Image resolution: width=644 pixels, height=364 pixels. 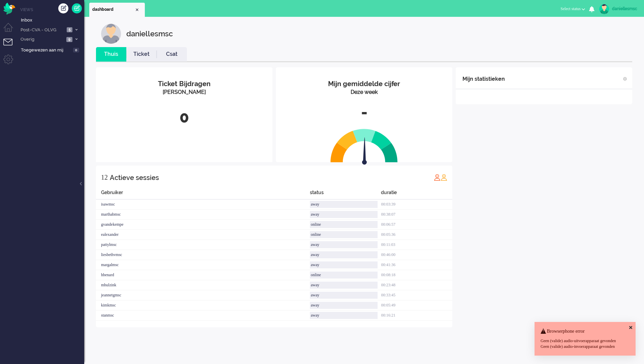 I want to click on div: Geen (valide) audio-uitvoerapparaat gevonden Geen (valide) audio-invoerapparaat gevonden, so click(x=585, y=344).